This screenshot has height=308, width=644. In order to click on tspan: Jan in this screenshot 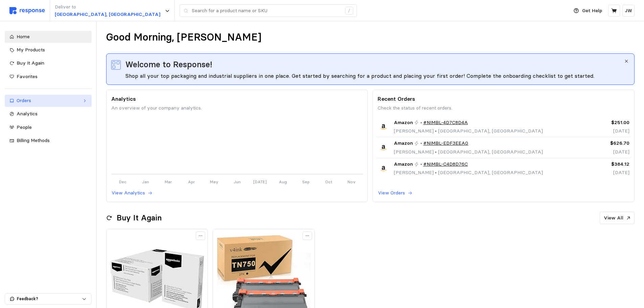, I will do `click(145, 181)`.